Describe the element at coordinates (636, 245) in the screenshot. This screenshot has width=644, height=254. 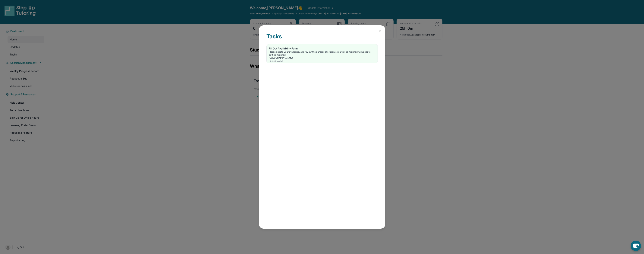
I see `button: chat-button` at that location.